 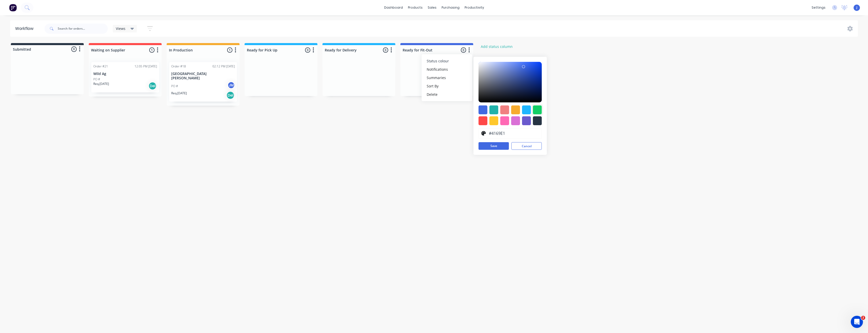 What do you see at coordinates (432, 7) in the screenshot?
I see `div: sales` at bounding box center [432, 7].